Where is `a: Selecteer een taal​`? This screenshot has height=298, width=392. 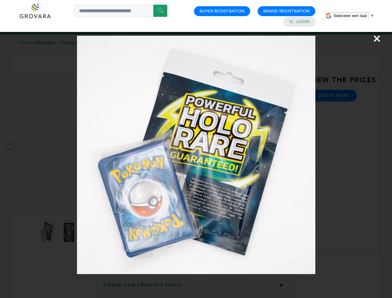 a: Selecteer een taal​ is located at coordinates (354, 16).